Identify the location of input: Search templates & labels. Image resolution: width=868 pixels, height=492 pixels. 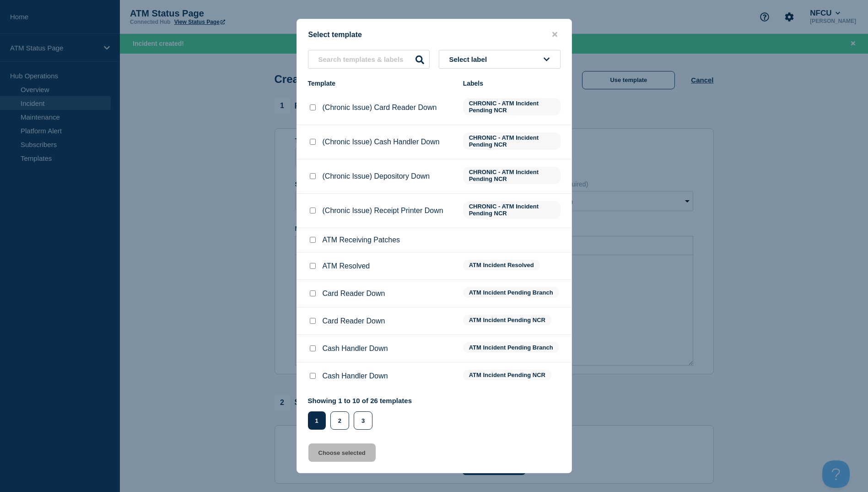
(369, 59).